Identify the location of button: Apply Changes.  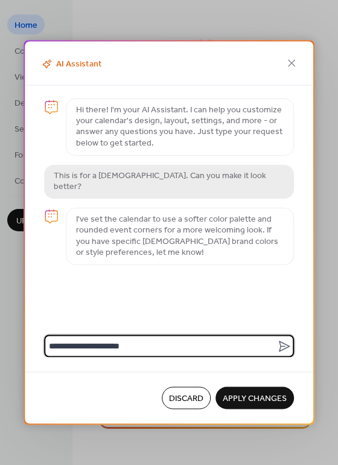
(255, 398).